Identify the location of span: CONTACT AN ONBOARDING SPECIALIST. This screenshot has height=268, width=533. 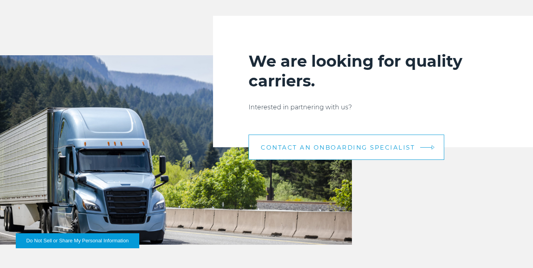
(338, 147).